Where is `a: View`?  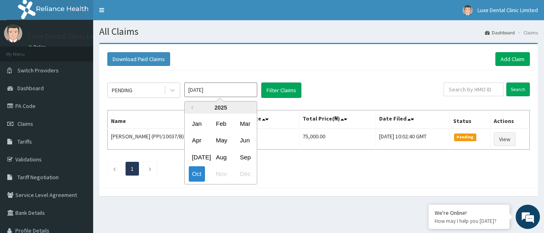
a: View is located at coordinates (505, 139).